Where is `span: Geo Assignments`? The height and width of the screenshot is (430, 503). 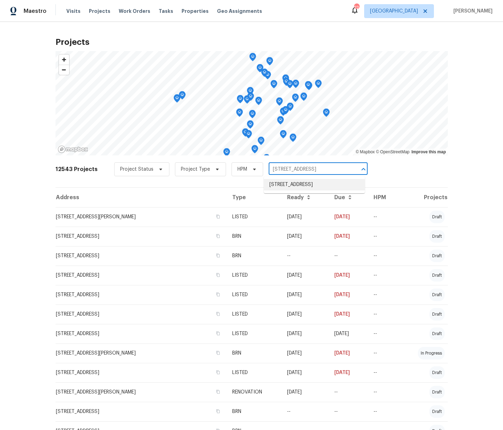 span: Geo Assignments is located at coordinates (240, 11).